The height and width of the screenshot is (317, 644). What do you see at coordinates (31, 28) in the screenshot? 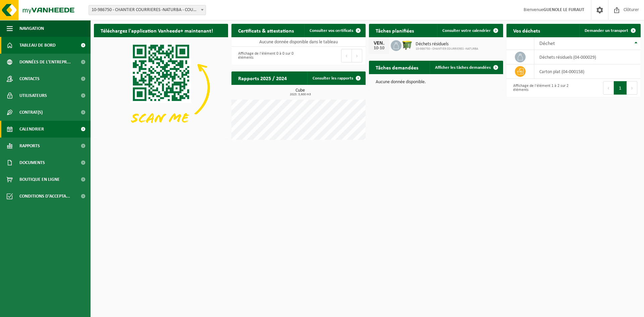
I see `span: Navigation` at bounding box center [31, 28].